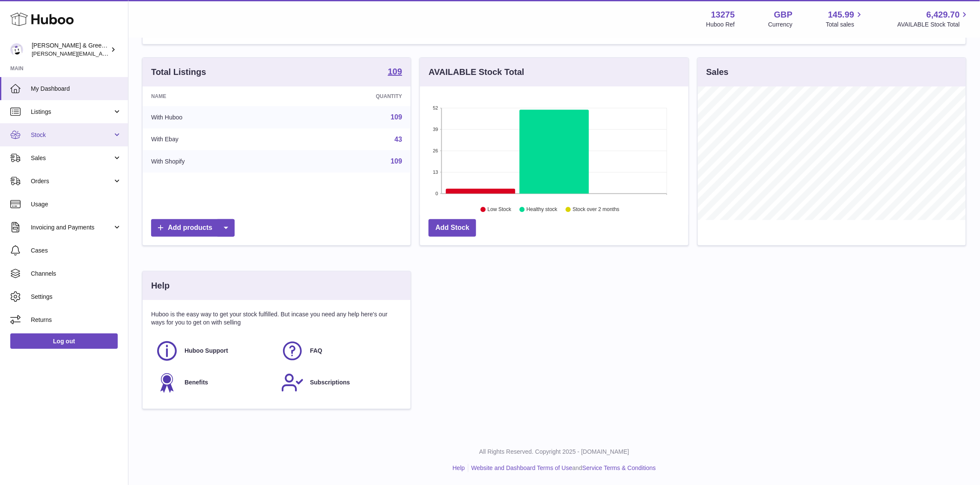  I want to click on span: Cases, so click(77, 250).